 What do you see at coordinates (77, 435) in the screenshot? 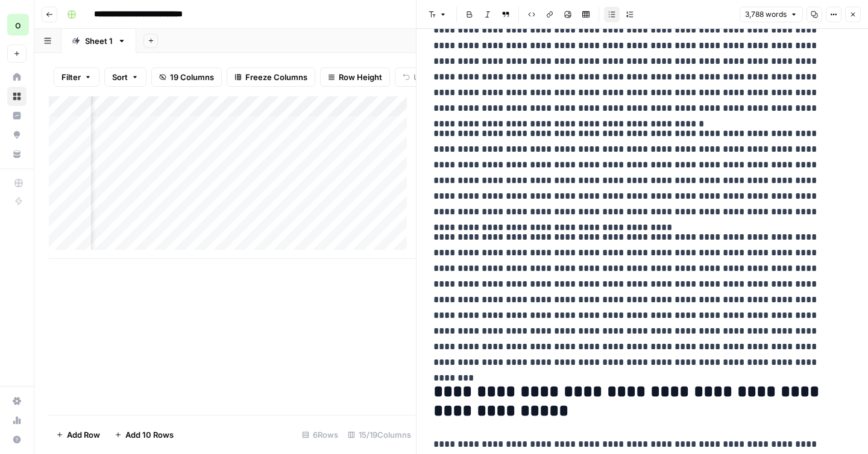
I see `button: Add Row` at bounding box center [77, 435].